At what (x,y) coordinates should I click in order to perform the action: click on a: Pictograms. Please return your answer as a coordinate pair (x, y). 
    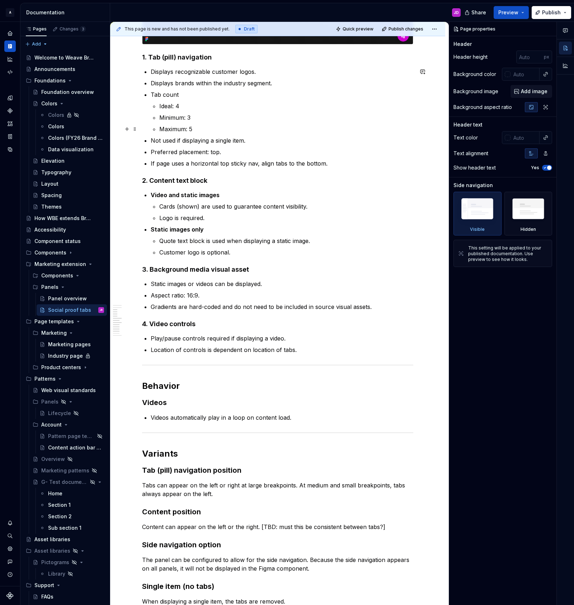
    Looking at the image, I should click on (68, 563).